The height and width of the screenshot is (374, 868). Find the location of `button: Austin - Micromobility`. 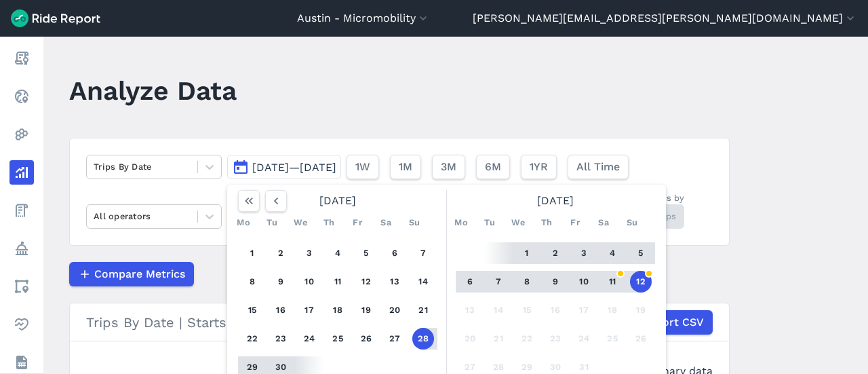

button: Austin - Micromobility is located at coordinates (363, 18).